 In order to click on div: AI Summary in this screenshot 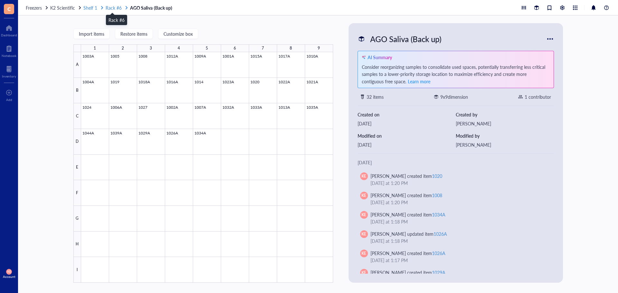, I will do `click(380, 57)`.